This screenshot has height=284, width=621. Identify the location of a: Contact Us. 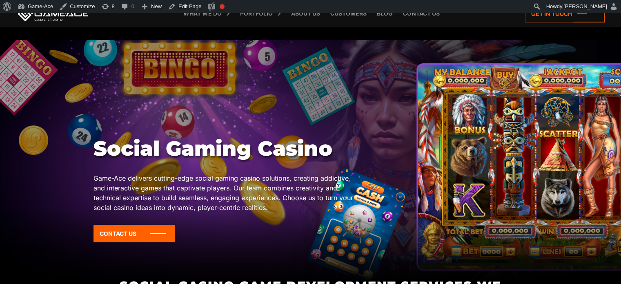
(134, 233).